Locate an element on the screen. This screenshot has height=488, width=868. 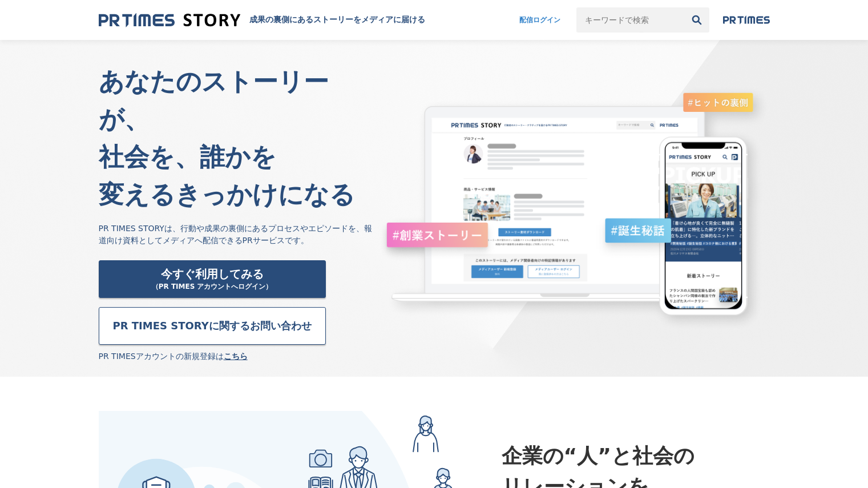
a: PR TIMES STORYに関するお問い合わせ is located at coordinates (212, 326).